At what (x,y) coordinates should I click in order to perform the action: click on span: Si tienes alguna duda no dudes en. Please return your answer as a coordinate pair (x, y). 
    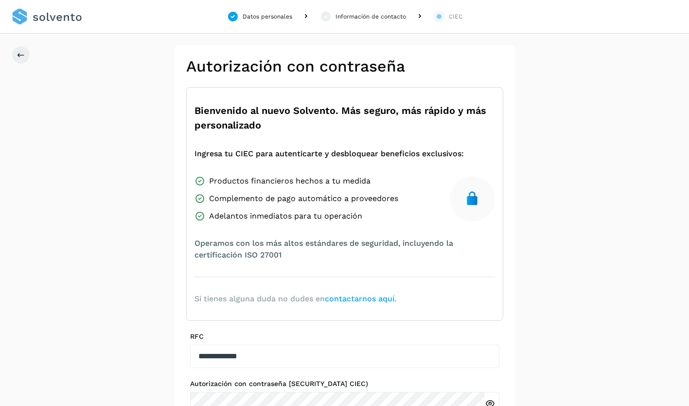
    Looking at the image, I should click on (295, 299).